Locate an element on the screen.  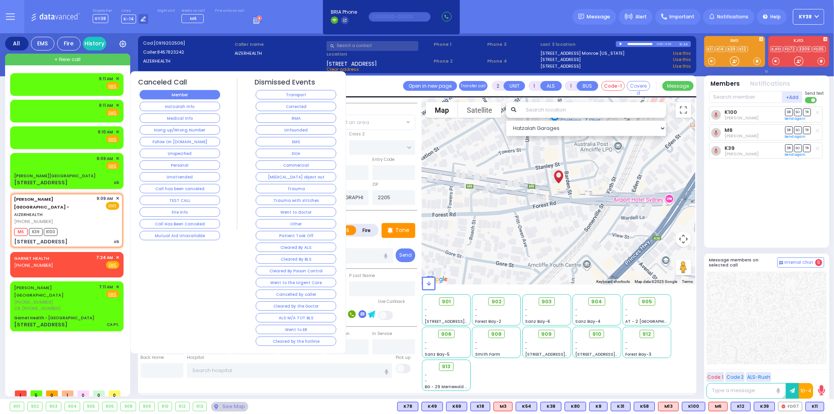
a: M6 is located at coordinates (728, 130).